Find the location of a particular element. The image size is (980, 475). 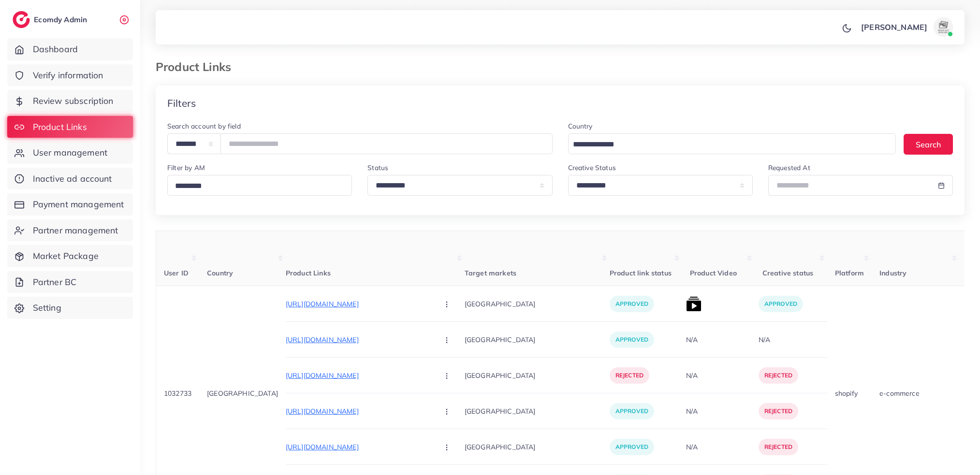

button: Search is located at coordinates (928, 144).